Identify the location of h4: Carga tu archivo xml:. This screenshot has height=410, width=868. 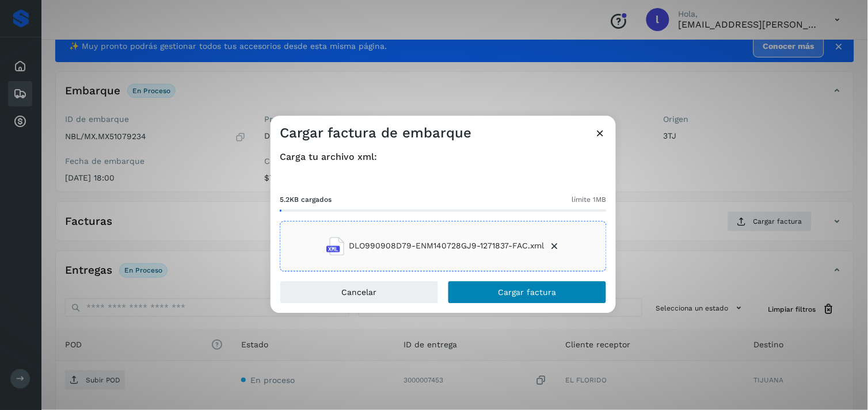
(443, 156).